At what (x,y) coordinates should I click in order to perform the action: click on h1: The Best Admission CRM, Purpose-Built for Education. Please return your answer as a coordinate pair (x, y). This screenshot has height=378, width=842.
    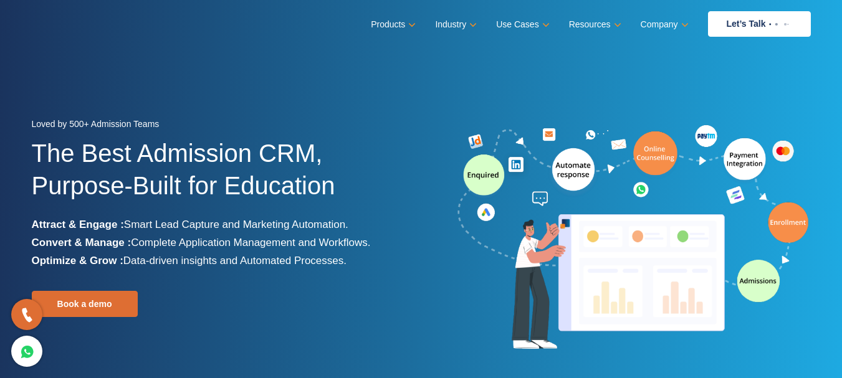
    Looking at the image, I should click on (222, 176).